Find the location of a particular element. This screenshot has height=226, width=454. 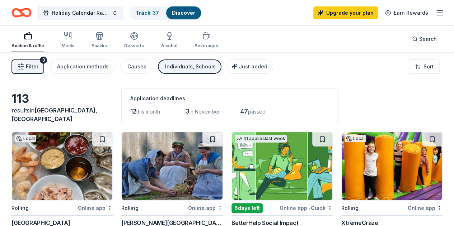

div: Meals is located at coordinates (68, 46).